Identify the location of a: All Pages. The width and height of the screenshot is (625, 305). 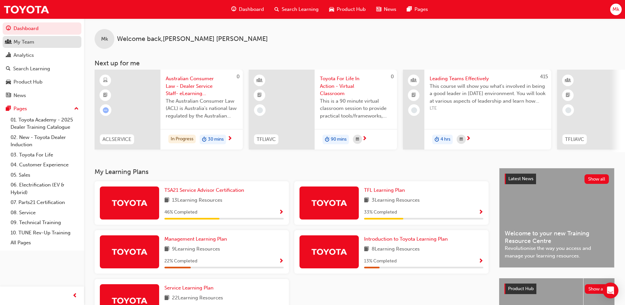
(45, 242).